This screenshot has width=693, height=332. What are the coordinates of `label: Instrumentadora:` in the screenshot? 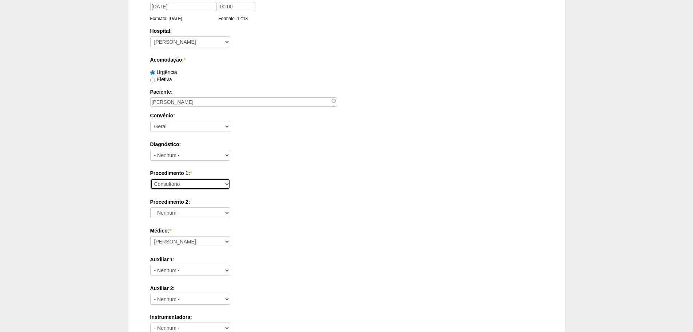 It's located at (347, 317).